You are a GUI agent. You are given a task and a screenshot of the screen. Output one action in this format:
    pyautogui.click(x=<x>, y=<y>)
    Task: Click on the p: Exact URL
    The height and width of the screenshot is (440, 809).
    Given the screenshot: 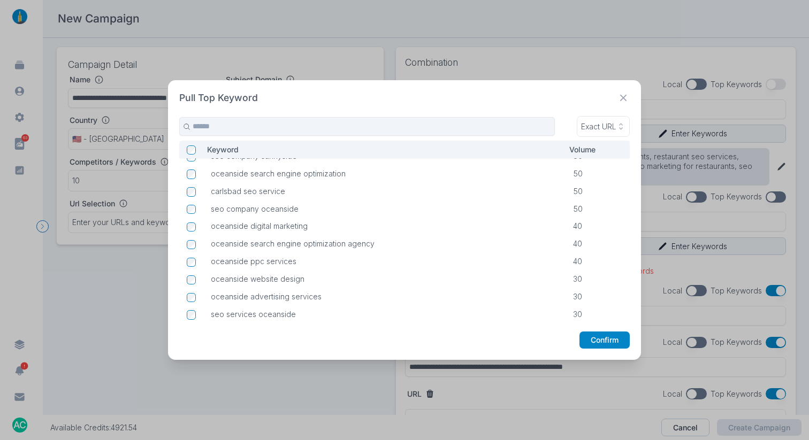 What is the action you would take?
    pyautogui.click(x=598, y=127)
    